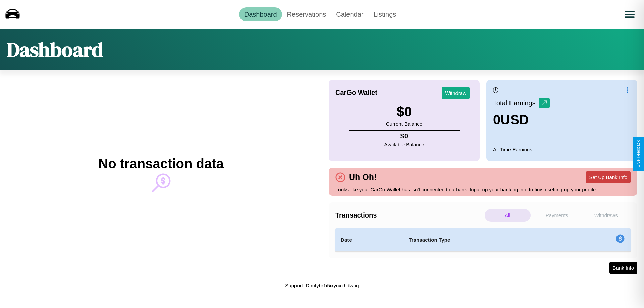 The width and height of the screenshot is (644, 308). I want to click on button: Set Up Bank Info, so click(608, 177).